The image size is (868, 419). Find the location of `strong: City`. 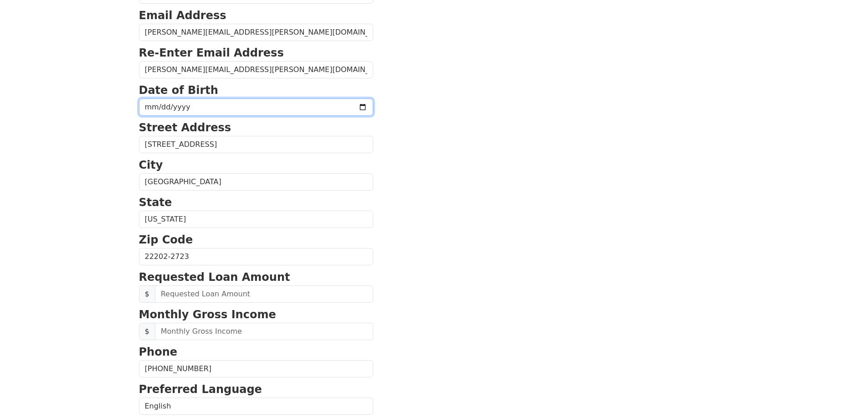

strong: City is located at coordinates (151, 165).